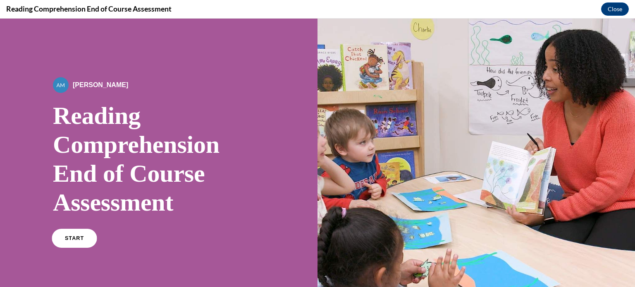 The image size is (635, 287). What do you see at coordinates (89, 9) in the screenshot?
I see `h4: Reading Comprehension End of Course Assessment` at bounding box center [89, 9].